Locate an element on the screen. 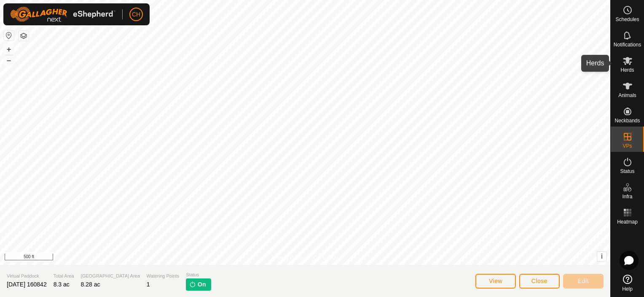  span: Edit is located at coordinates (583, 281).